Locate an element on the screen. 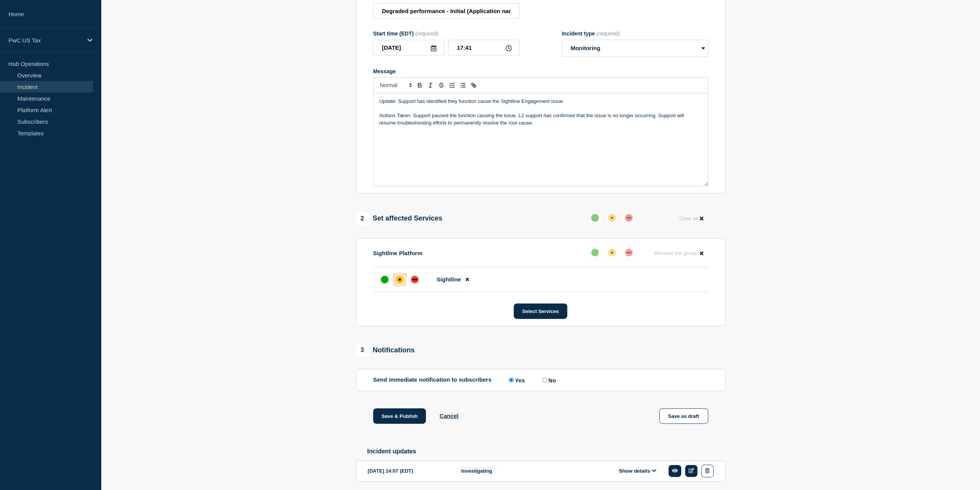 The width and height of the screenshot is (980, 490). button: Toggle bold text is located at coordinates (419, 85).